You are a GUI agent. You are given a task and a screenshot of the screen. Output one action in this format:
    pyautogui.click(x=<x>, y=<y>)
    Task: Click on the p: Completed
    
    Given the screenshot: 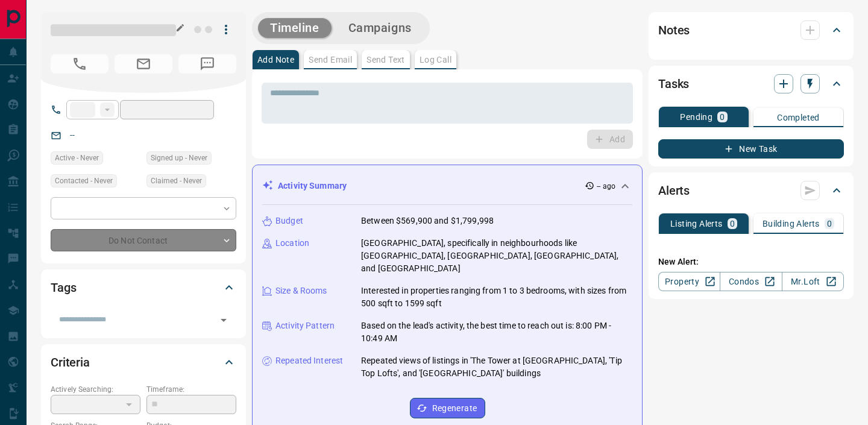 What is the action you would take?
    pyautogui.click(x=798, y=117)
    